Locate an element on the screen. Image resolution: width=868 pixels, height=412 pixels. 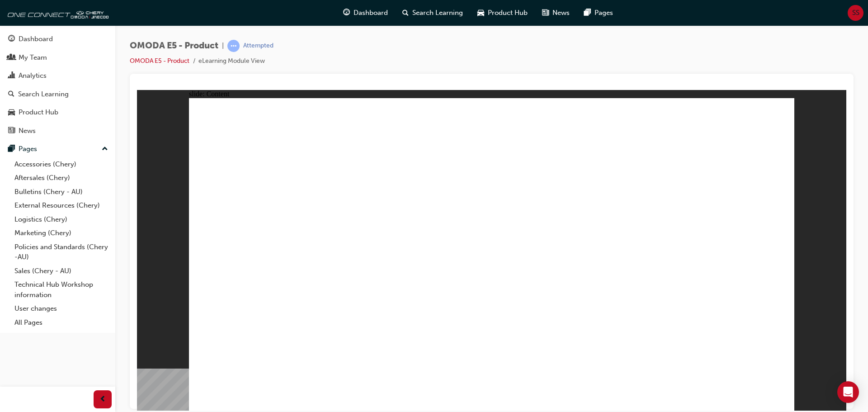
a: news-iconNews is located at coordinates (555, 13).